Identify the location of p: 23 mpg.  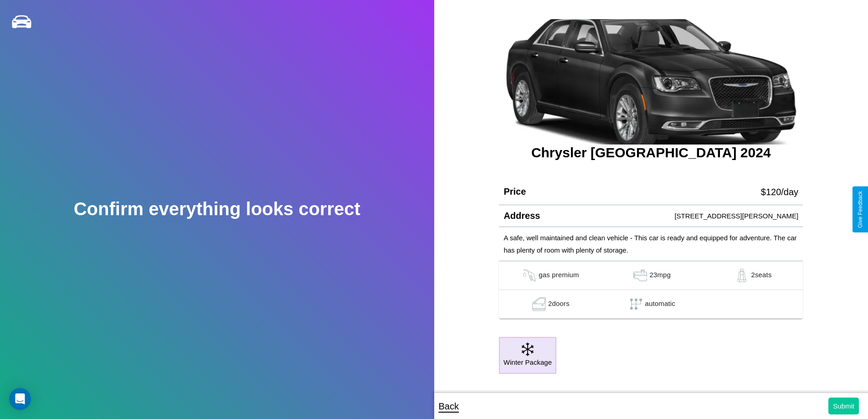
(660, 275).